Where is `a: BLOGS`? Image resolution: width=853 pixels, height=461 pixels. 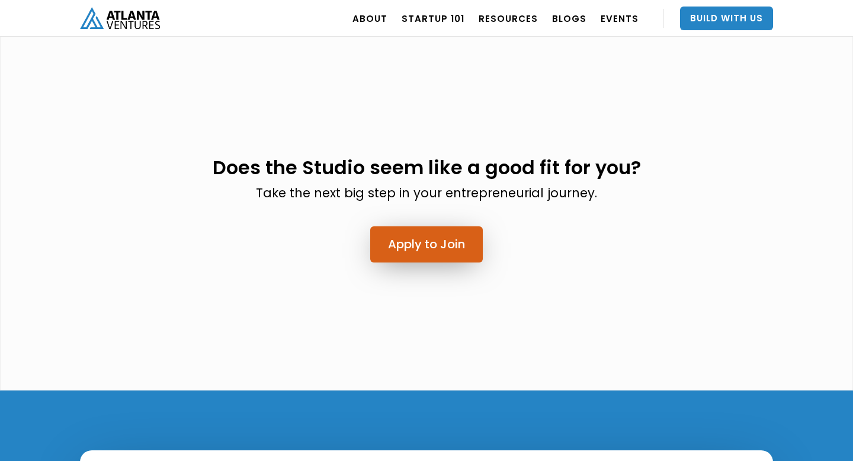 a: BLOGS is located at coordinates (569, 18).